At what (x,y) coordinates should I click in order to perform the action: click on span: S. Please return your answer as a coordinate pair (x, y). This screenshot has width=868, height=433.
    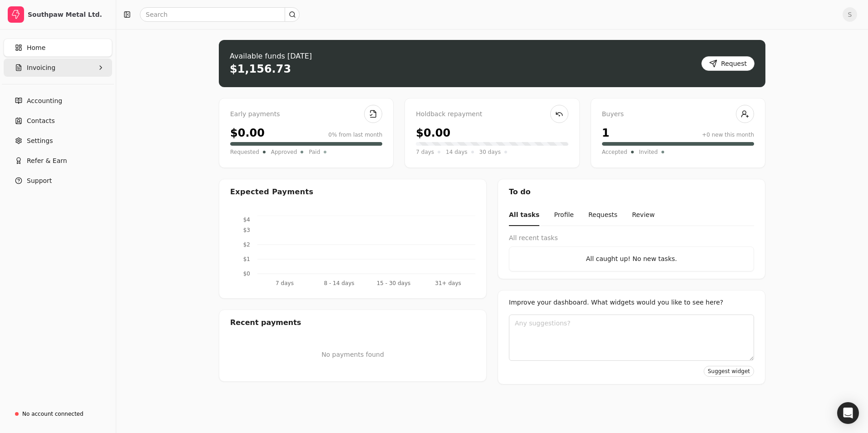
    Looking at the image, I should click on (850, 15).